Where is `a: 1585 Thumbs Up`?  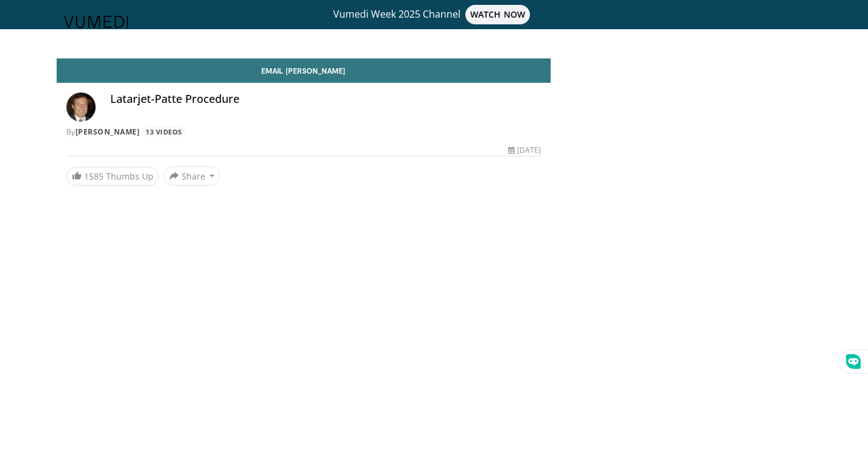 a: 1585 Thumbs Up is located at coordinates (113, 176).